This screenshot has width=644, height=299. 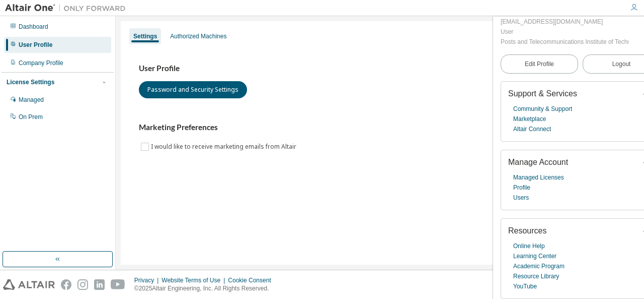 What do you see at coordinates (99, 284) in the screenshot?
I see `img: linkedin.svg` at bounding box center [99, 284].